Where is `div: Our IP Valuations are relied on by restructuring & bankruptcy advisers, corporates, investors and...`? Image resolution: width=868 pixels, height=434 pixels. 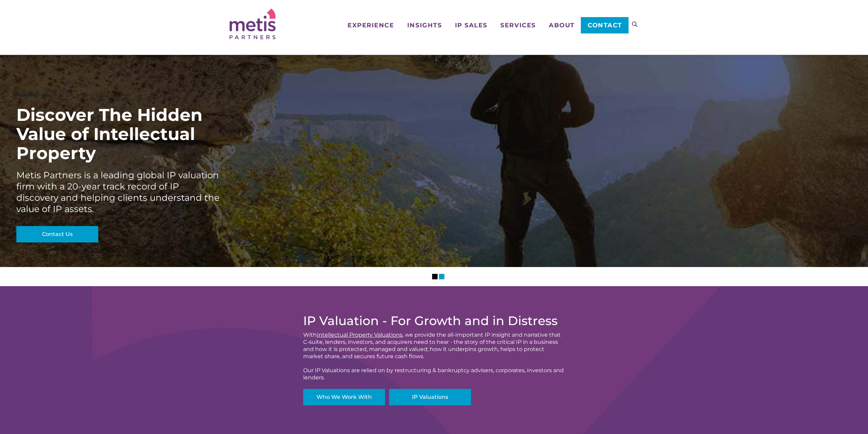 div: Our IP Valuations are relied on by restructuring & bankruptcy advisers, corporates, investors and... is located at coordinates (434, 374).